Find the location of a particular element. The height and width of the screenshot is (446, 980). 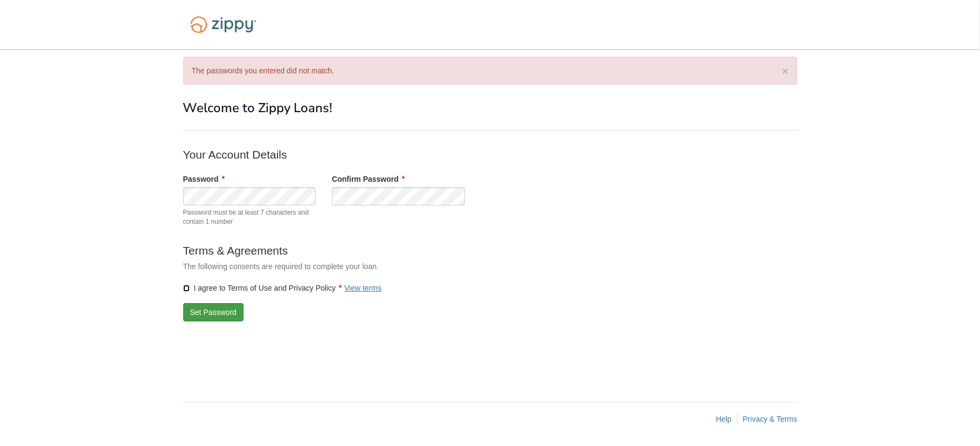

label: Password is located at coordinates (203, 179).